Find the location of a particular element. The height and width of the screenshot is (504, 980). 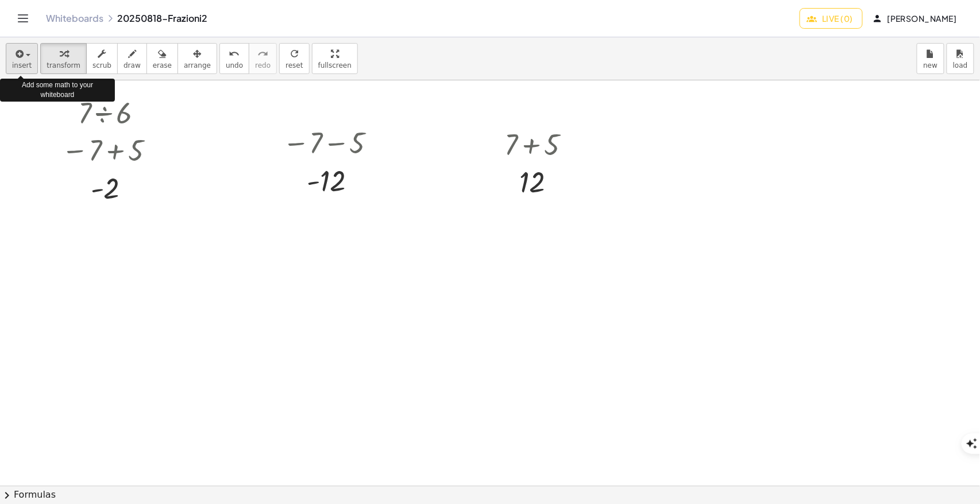

span: redo is located at coordinates (263, 66).